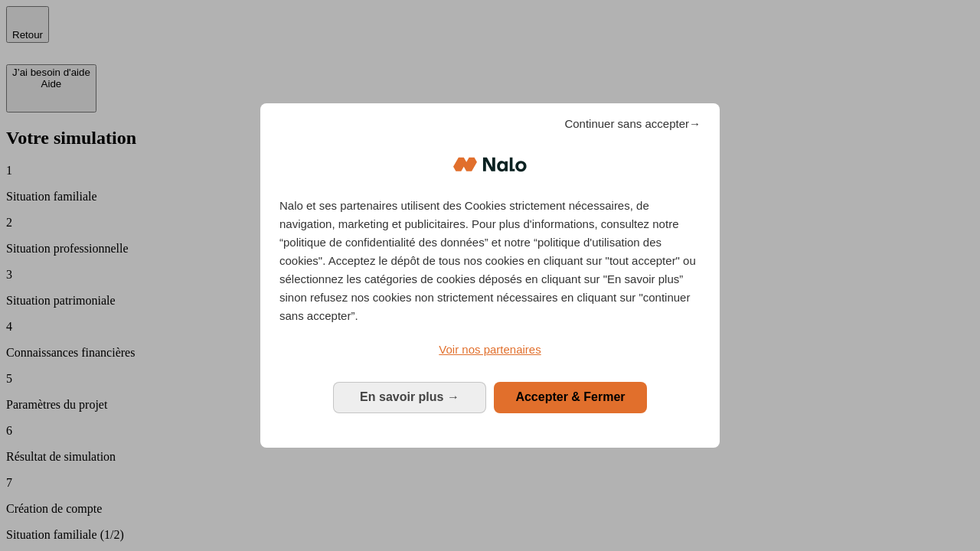 This screenshot has height=551, width=980. I want to click on img: Logo, so click(490, 165).